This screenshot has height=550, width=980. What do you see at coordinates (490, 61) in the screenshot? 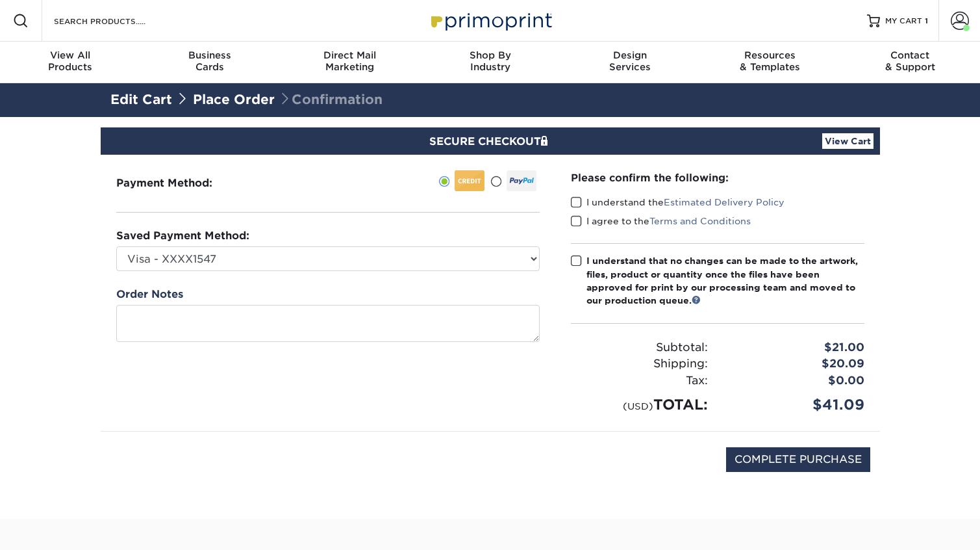
I see `div: Industry` at bounding box center [490, 61].